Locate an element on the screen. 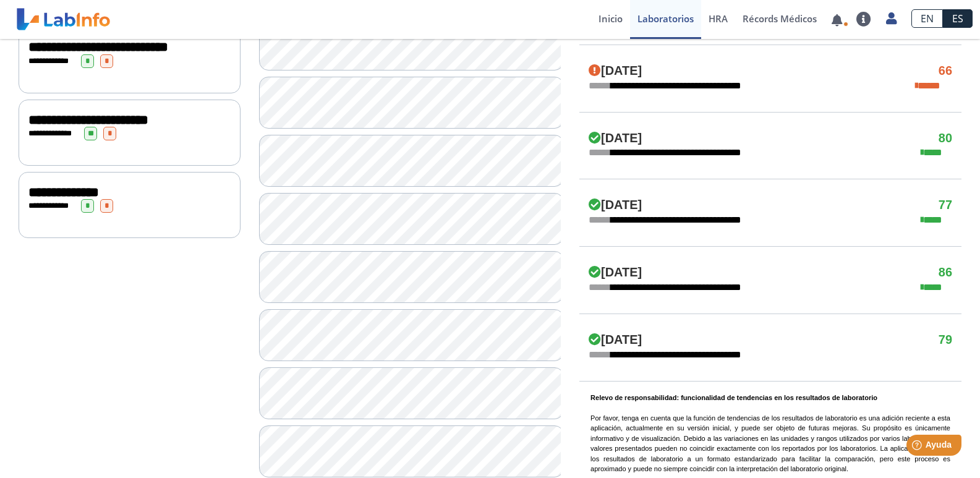 This screenshot has width=980, height=478. a: ES is located at coordinates (958, 19).